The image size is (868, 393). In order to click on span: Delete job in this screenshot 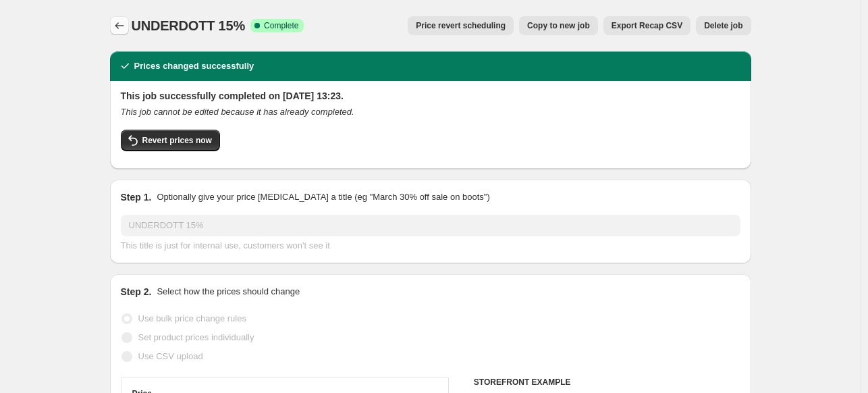, I will do `click(723, 26)`.